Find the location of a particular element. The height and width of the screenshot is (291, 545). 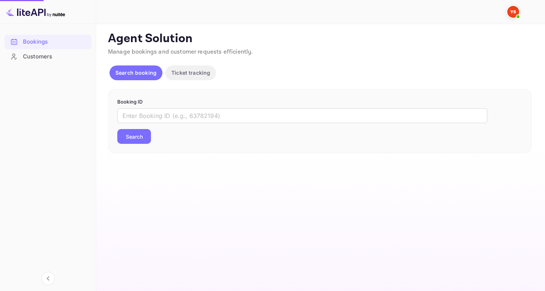

span: Manage bookings and customer requests efficiently. is located at coordinates (180, 52).